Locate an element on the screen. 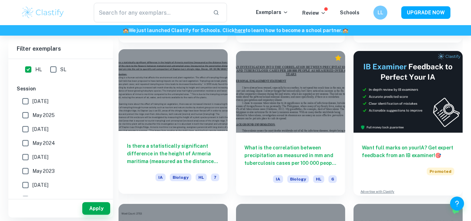  img: Thumbnail is located at coordinates (408, 92).